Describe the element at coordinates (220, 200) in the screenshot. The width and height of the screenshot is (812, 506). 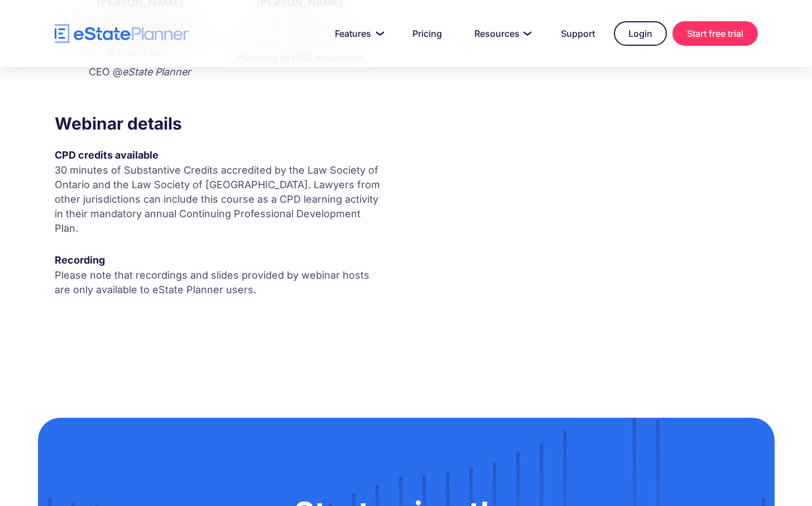
I see `p: 30 minutes of Substantive Credits accredited by the Law Society of Ontario and the Law Society of...` at that location.